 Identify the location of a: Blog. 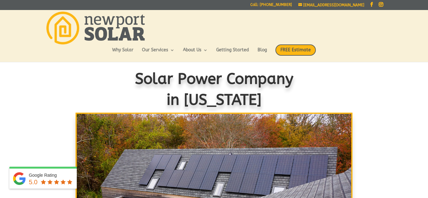
(262, 53).